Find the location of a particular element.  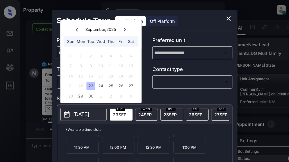

span: 23 SEP is located at coordinates (120, 115).